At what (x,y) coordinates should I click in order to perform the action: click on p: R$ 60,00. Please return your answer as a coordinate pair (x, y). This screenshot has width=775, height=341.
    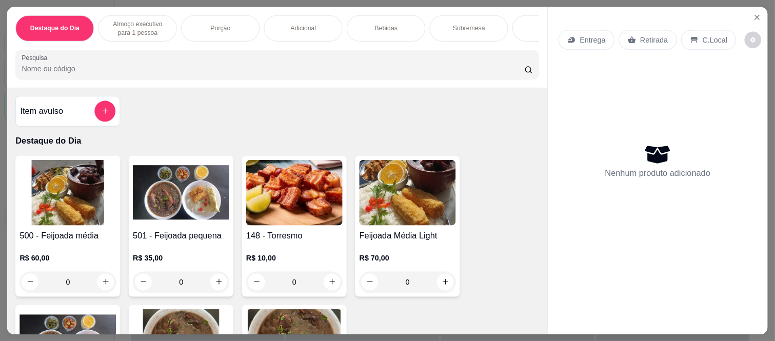
    Looking at the image, I should click on (68, 258).